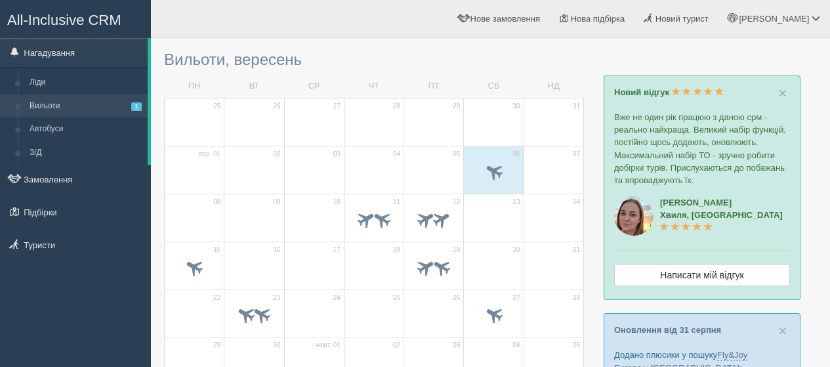 This screenshot has height=367, width=830. Describe the element at coordinates (85, 153) in the screenshot. I see `a: З/Д` at that location.